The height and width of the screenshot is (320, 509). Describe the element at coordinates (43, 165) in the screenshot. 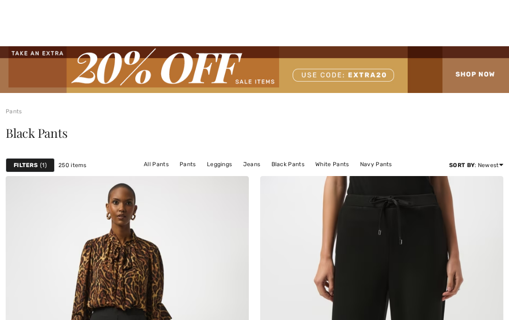

I see `span: 1` at that location.